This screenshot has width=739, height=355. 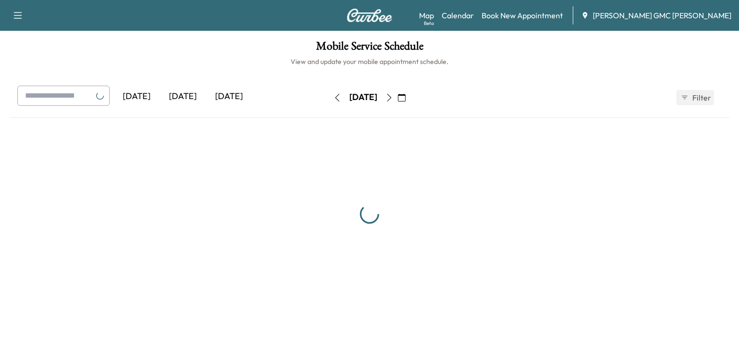 I want to click on a: Calendar, so click(x=458, y=15).